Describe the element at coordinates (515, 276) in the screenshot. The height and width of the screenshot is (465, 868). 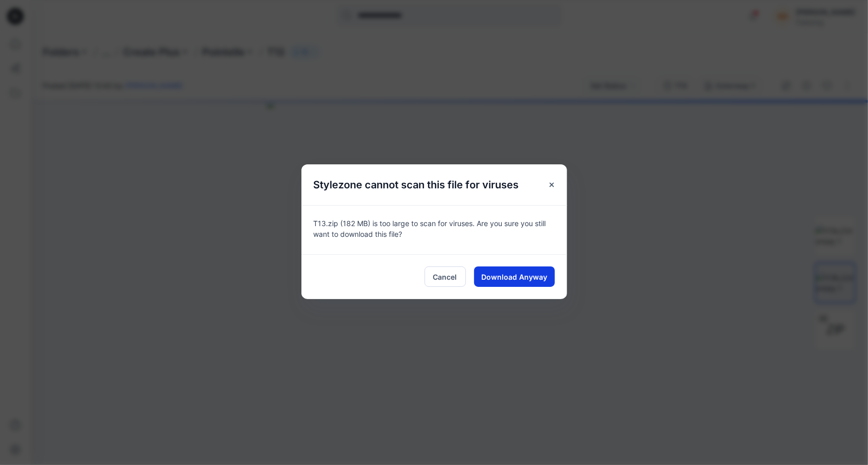
I see `button: Download Anyway` at that location.